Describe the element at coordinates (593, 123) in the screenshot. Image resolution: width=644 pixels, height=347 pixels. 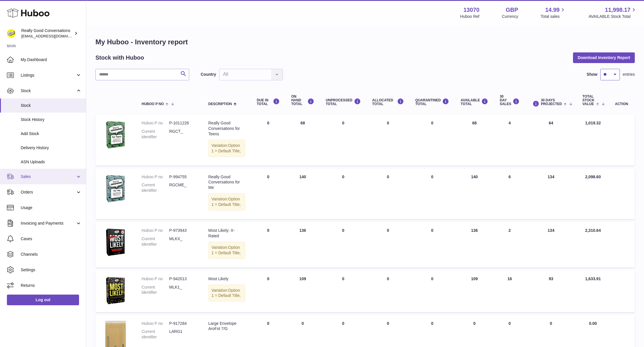
I see `span: 1,019.32` at that location.